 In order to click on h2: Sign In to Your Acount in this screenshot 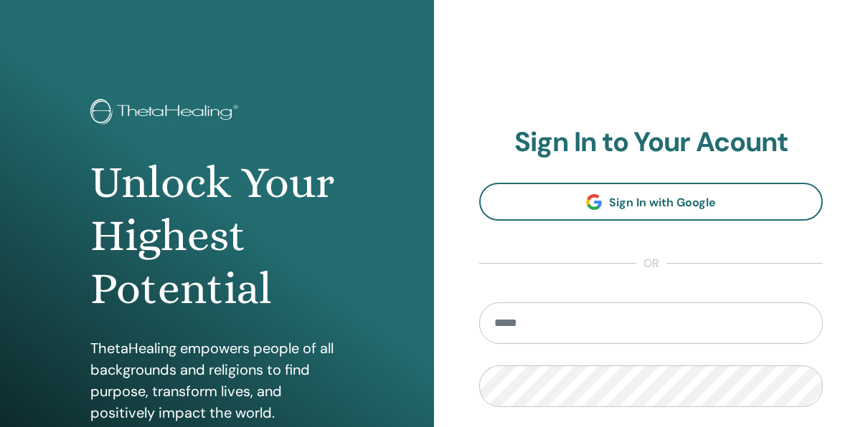, I will do `click(651, 143)`.